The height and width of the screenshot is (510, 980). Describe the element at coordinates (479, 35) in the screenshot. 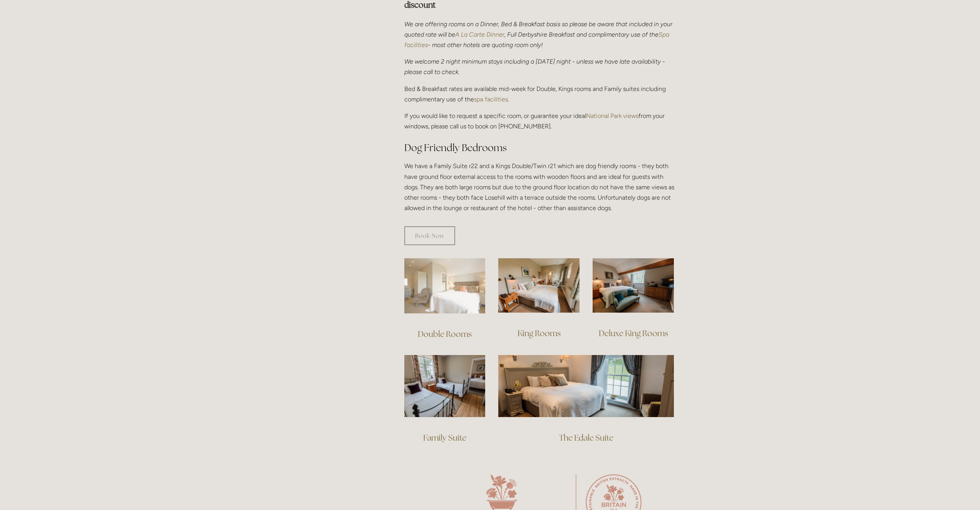

I see `a: A La Carte Dinner` at that location.